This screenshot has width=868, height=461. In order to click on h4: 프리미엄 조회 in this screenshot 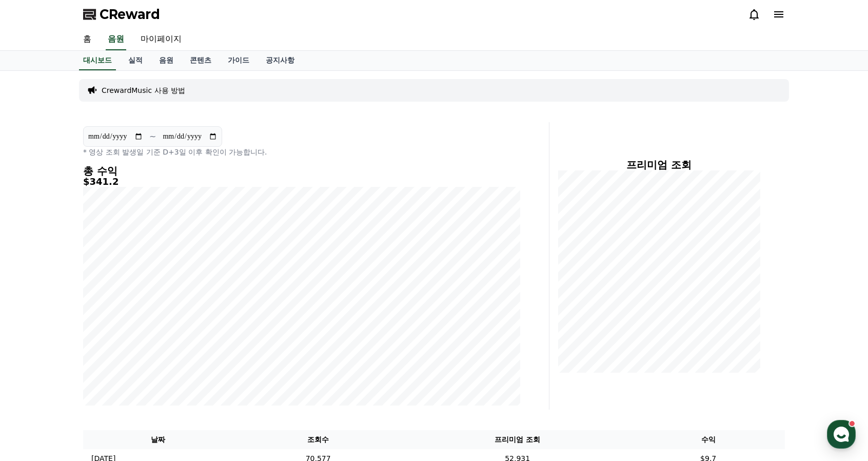, I will do `click(659, 165)`.